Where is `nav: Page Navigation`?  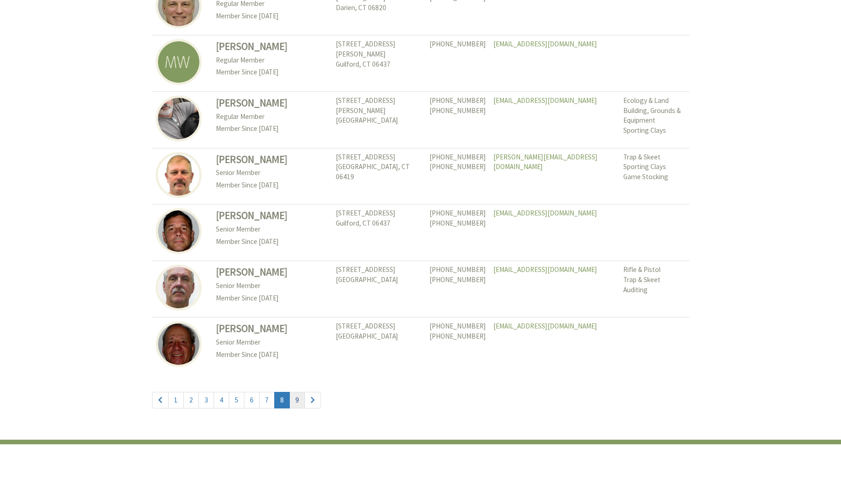
nav: Page Navigation is located at coordinates (421, 400).